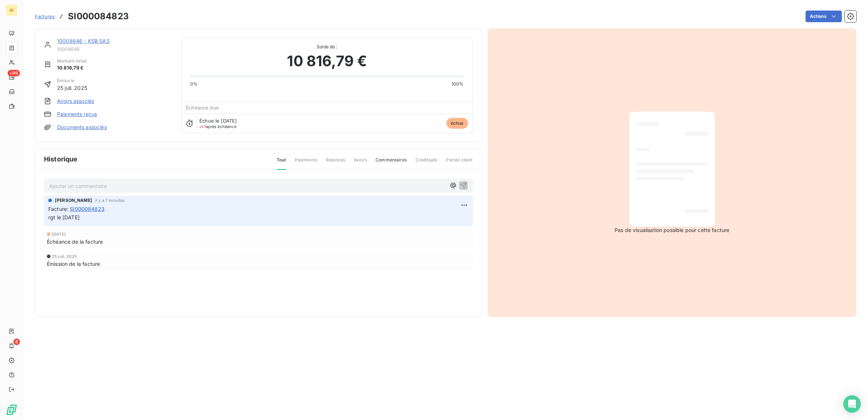 Image resolution: width=868 pixels, height=420 pixels. What do you see at coordinates (391, 163) in the screenshot?
I see `span: Commentaires` at bounding box center [391, 163].